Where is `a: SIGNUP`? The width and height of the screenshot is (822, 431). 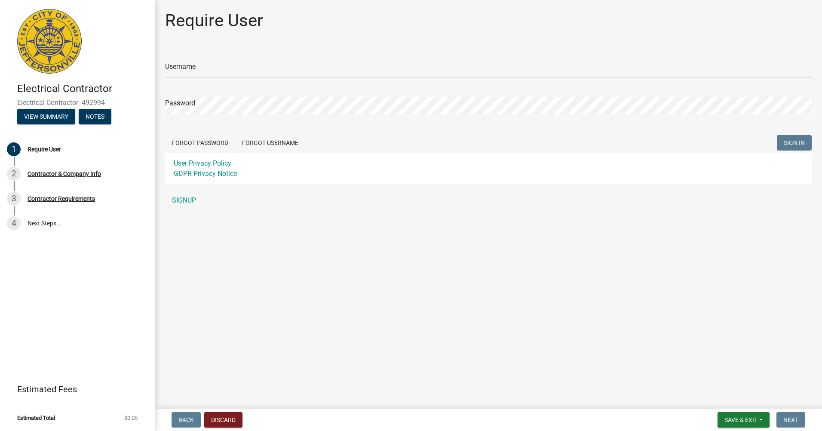 a: SIGNUP is located at coordinates (488, 200).